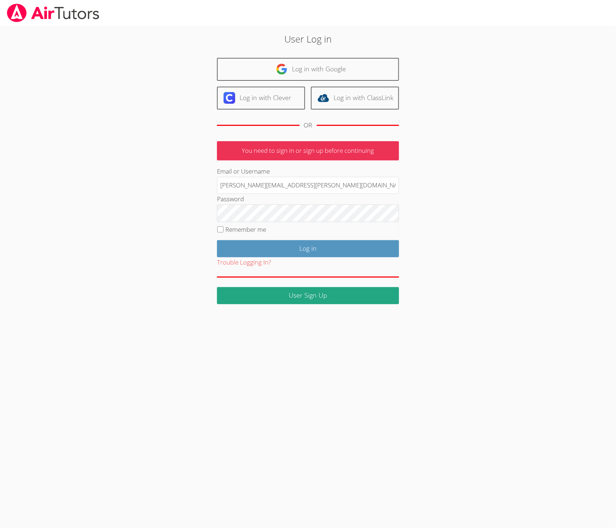 This screenshot has width=616, height=528. I want to click on label: Remember me, so click(246, 229).